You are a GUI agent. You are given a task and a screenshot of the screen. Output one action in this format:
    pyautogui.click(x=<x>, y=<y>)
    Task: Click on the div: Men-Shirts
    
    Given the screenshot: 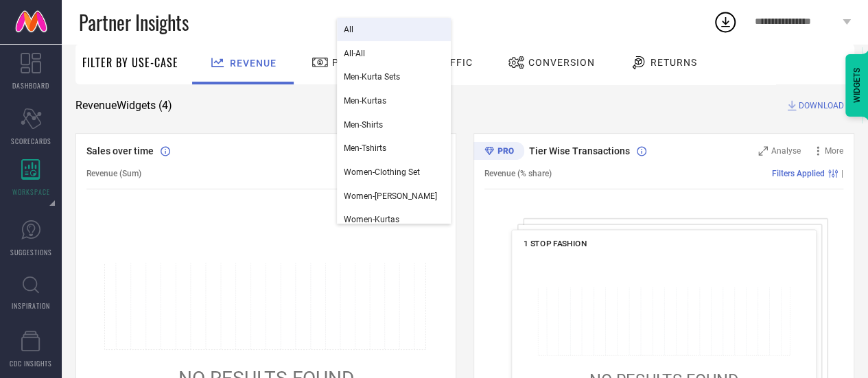 What is the action you would take?
    pyautogui.click(x=394, y=125)
    